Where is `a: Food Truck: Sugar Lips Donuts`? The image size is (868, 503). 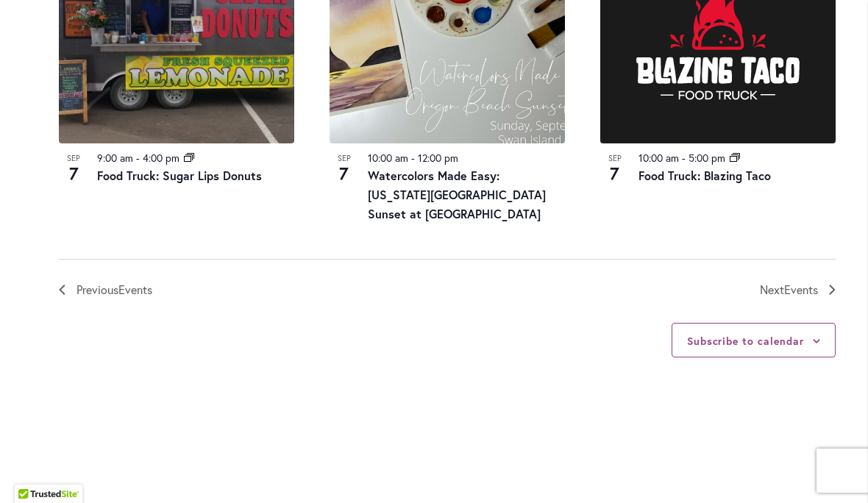
a: Food Truck: Sugar Lips Donuts is located at coordinates (179, 175).